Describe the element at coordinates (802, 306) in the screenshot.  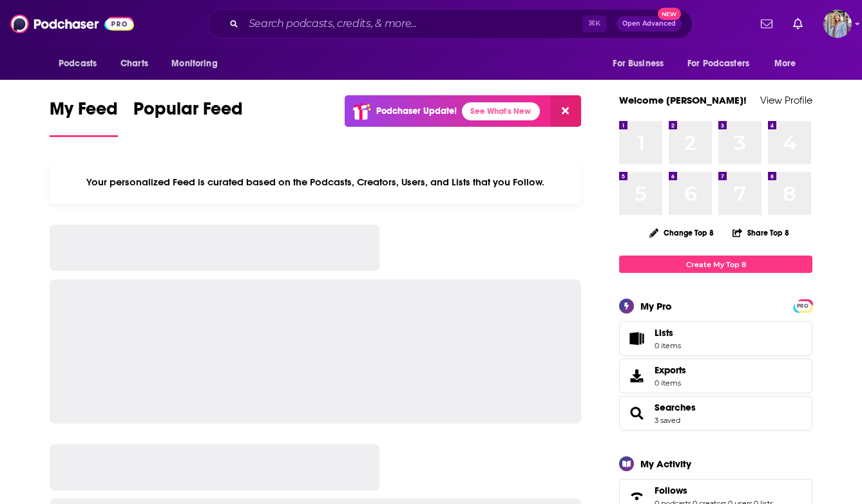
I see `a: PRO` at that location.